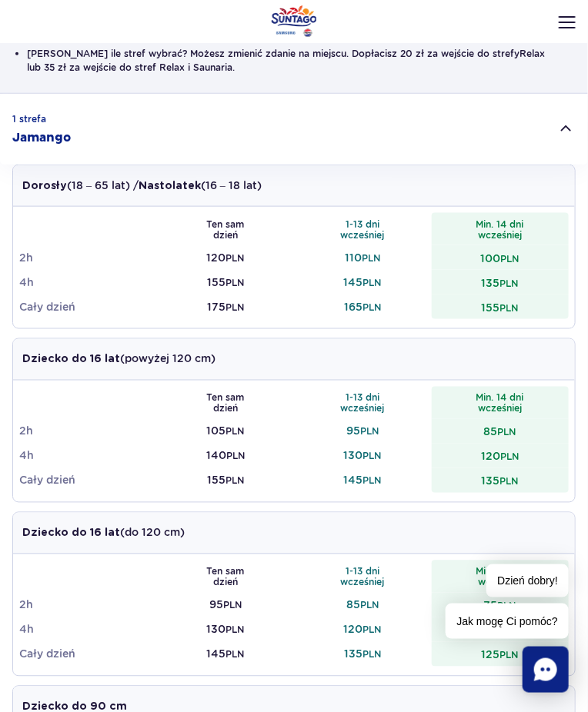 The width and height of the screenshot is (588, 712). Describe the element at coordinates (546, 670) in the screenshot. I see `div: Chat` at that location.